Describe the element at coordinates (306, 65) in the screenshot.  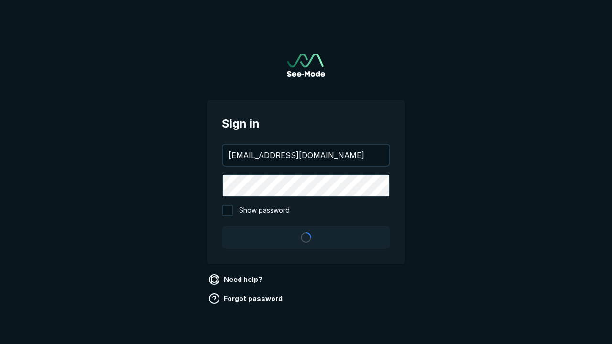
I see `a: Go to sign in` at that location.